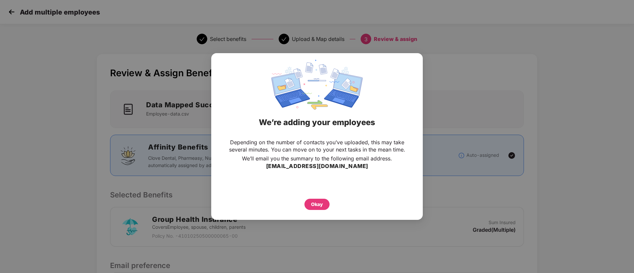  I want to click on img: svg+xml;base64,PHN2ZyBpZD0iRGF0YV9zeW5jaW5nIiB4bWxucz0iaHR0cDovL3d3dy53My5vcmcvMjAwMC9zdmciIHdpZH..., so click(317, 85).